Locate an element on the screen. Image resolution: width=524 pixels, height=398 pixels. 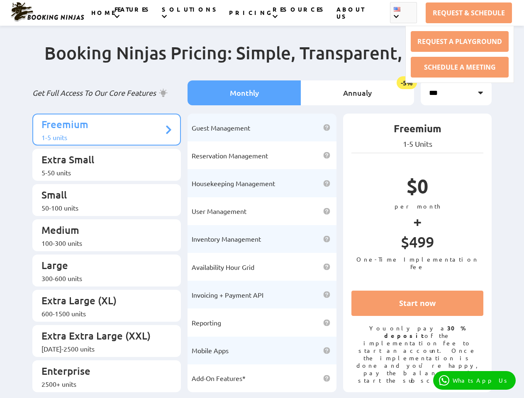
strong: 30% deposit is located at coordinates (425, 332).